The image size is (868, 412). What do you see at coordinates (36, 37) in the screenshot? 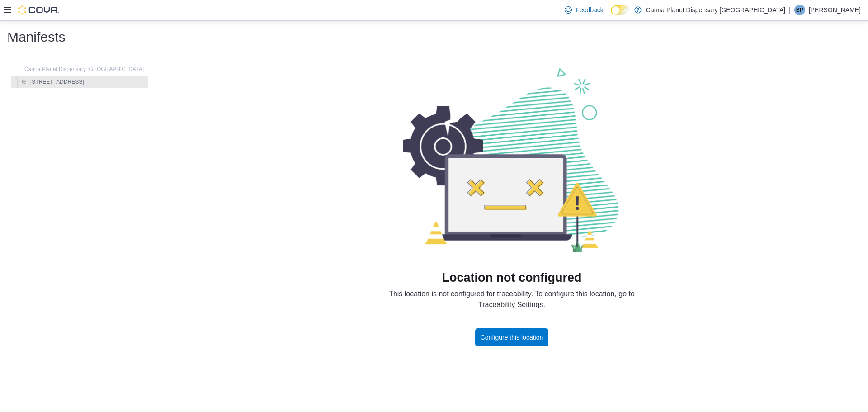
I see `h1: Manifests` at bounding box center [36, 37].